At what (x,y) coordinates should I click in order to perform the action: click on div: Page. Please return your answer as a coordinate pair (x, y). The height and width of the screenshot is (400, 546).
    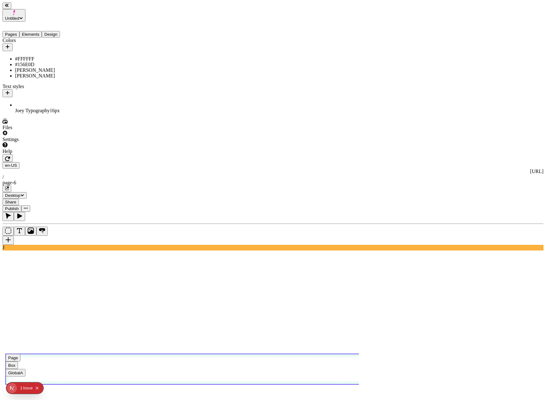
    Looking at the image, I should click on (13, 358).